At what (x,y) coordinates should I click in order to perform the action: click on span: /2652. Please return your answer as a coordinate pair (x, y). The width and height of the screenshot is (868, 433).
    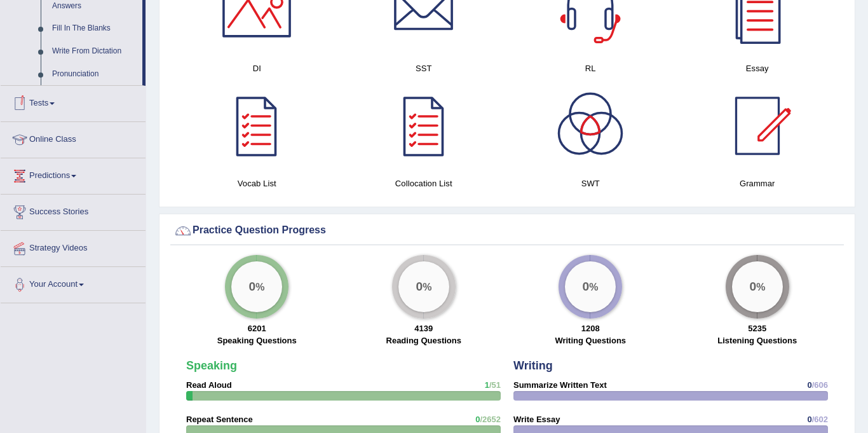
    Looking at the image, I should click on (490, 419).